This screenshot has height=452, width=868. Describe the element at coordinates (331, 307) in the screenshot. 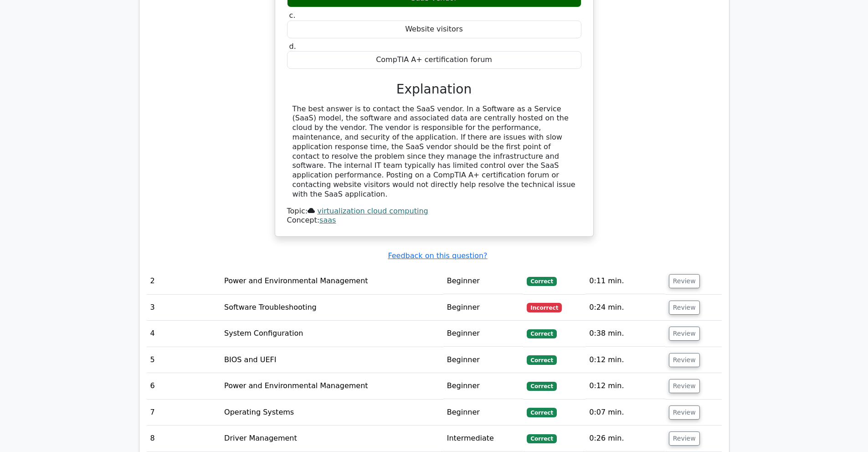

I see `td: Software Troubleshooting` at that location.